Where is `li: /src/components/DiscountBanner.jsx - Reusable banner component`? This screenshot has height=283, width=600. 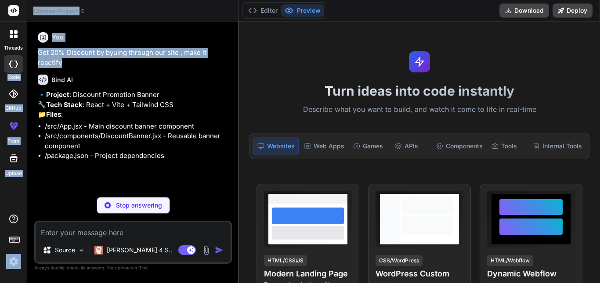 li: /src/components/DiscountBanner.jsx - Reusable banner component is located at coordinates (137, 141).